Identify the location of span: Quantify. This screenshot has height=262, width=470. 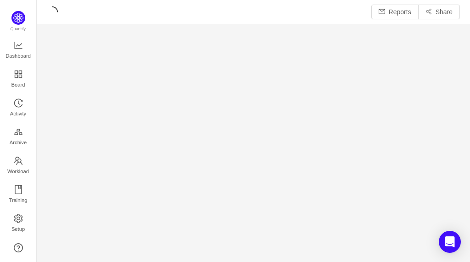
(18, 29).